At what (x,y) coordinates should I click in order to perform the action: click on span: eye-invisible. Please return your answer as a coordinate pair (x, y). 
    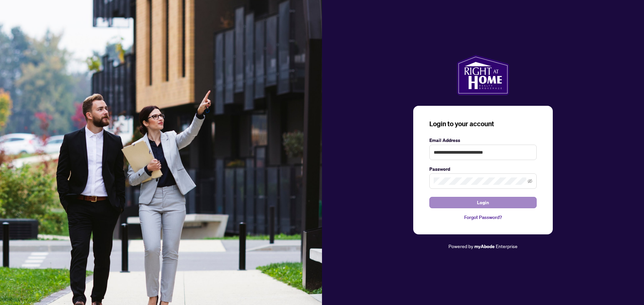
    Looking at the image, I should click on (530, 181).